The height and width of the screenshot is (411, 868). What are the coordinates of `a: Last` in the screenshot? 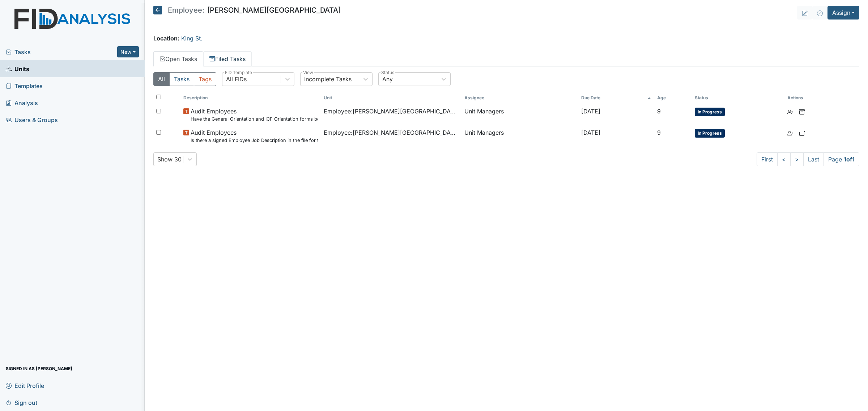 It's located at (814, 160).